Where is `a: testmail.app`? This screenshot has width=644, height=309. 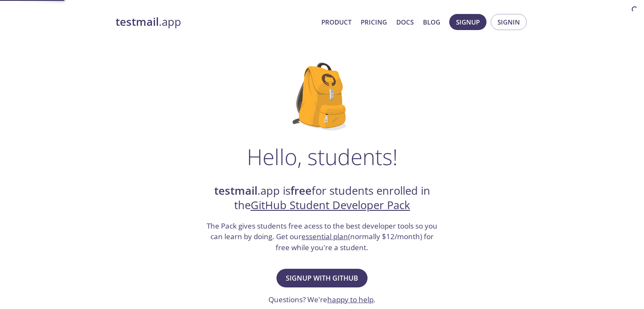 a: testmail.app is located at coordinates (215, 22).